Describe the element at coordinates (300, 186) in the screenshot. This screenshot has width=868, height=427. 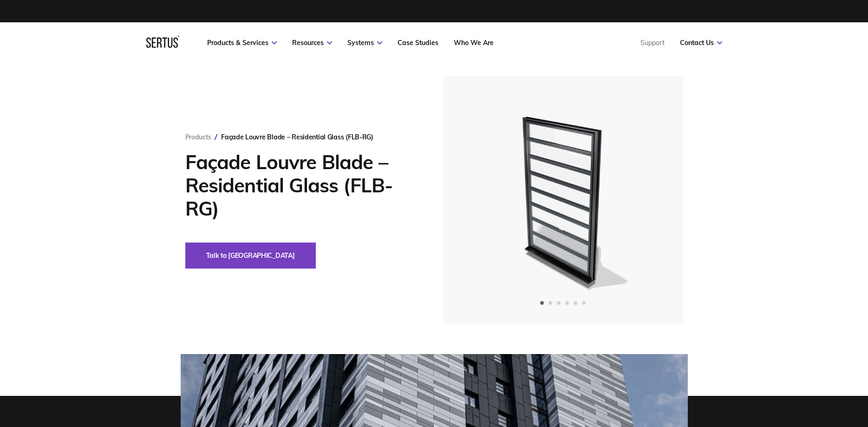
I see `h1: Façade Louvre Blade – Residential Glass (FLB-RG)` at that location.